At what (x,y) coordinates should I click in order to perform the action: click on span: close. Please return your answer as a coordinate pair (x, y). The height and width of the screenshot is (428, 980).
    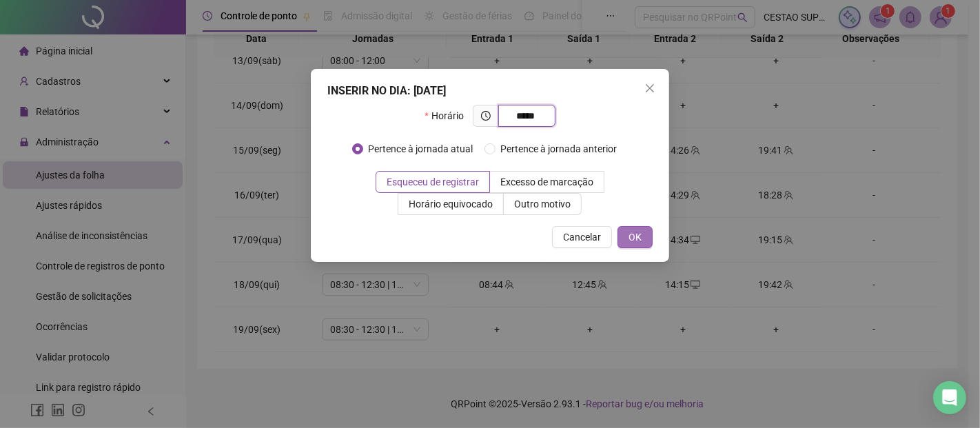
    Looking at the image, I should click on (650, 88).